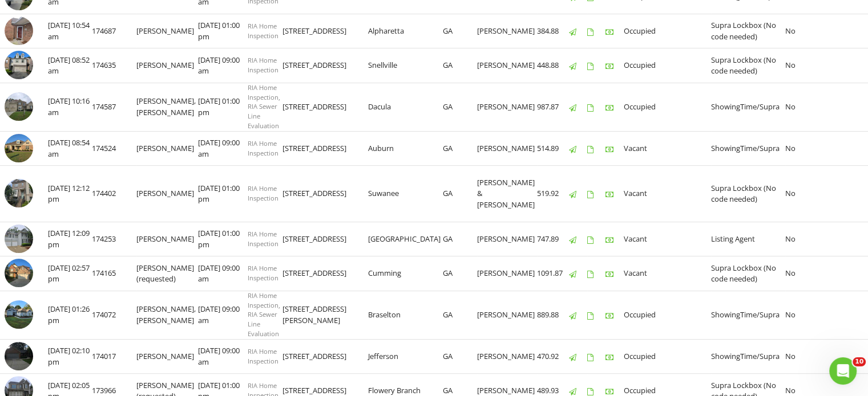 The image size is (868, 396). What do you see at coordinates (19, 65) in the screenshot?
I see `img: 9307265%2Freports%2Fbca1ab8a-6433-4f45-b02d-4ffaac217951%2Fcover_photos%2Fus51E2tkCCZv4lAvgBPN%2F...` at bounding box center [19, 65].